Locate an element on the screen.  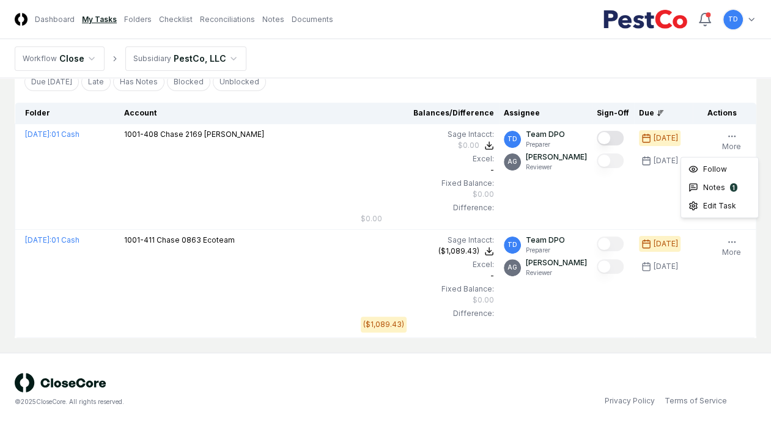
a: Notes is located at coordinates (273, 20).